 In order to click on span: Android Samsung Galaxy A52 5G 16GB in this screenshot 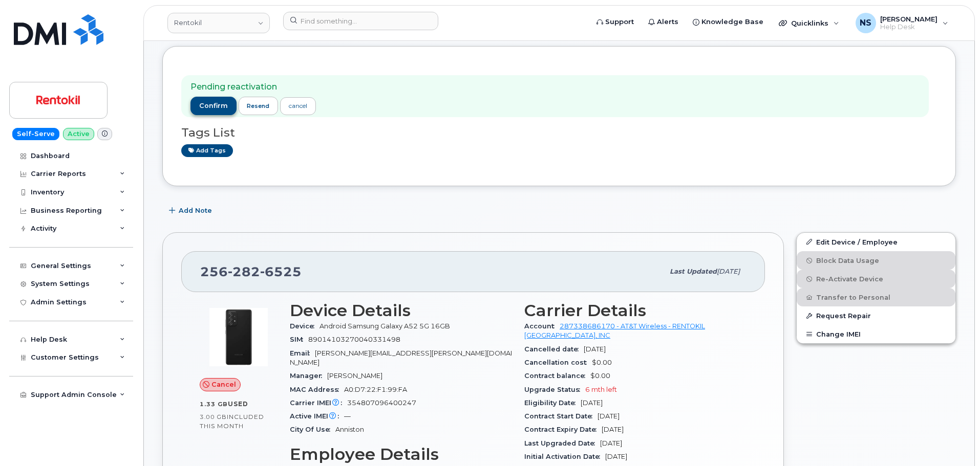, I will do `click(384, 326)`.